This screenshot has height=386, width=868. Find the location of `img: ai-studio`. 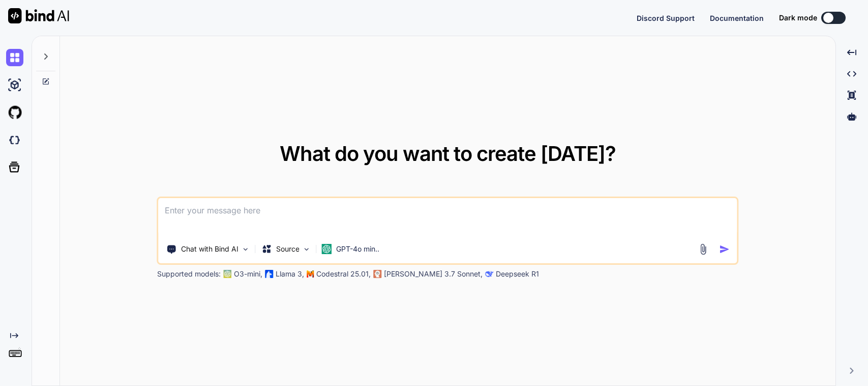

img: ai-studio is located at coordinates (14, 85).